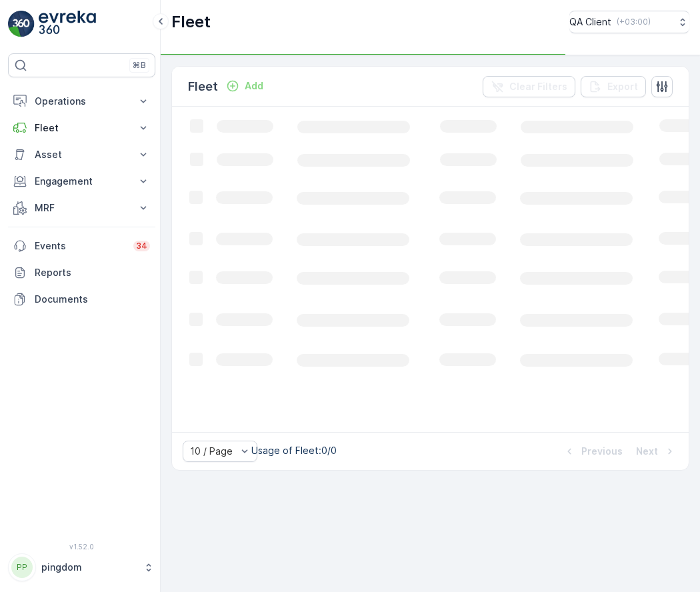 This screenshot has height=592, width=700. I want to click on p: Add, so click(254, 86).